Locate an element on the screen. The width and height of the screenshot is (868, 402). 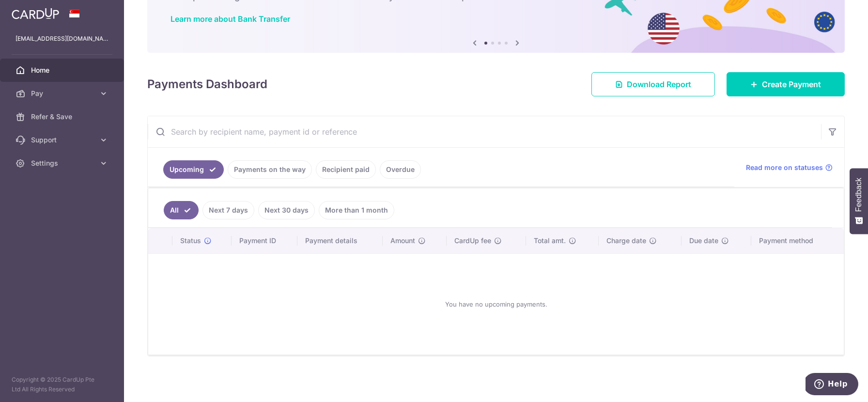
span: Feedback is located at coordinates (858, 195).